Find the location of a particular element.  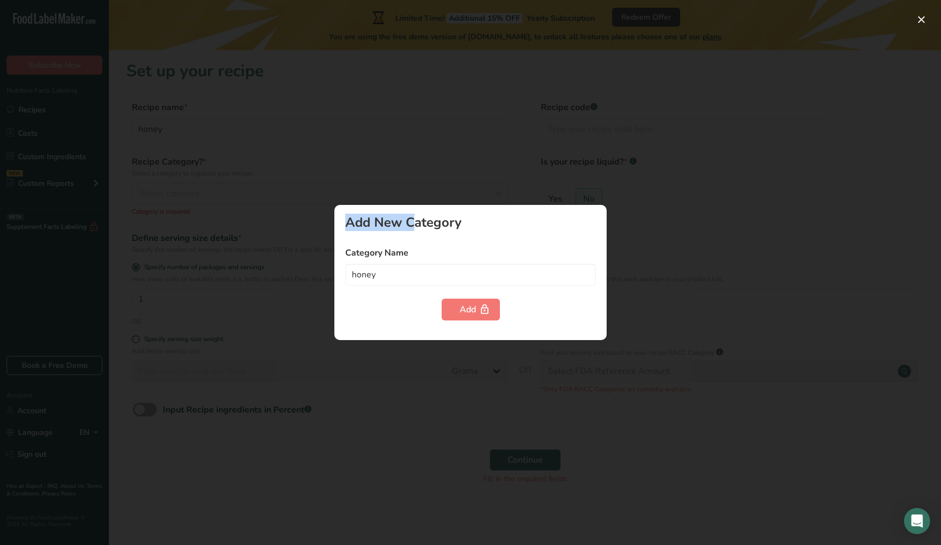

div: Add is located at coordinates (471, 309).